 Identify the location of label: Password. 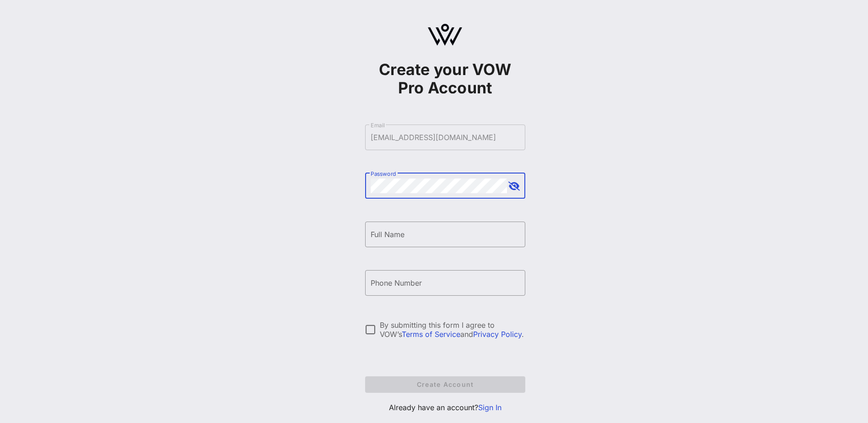
(383, 174).